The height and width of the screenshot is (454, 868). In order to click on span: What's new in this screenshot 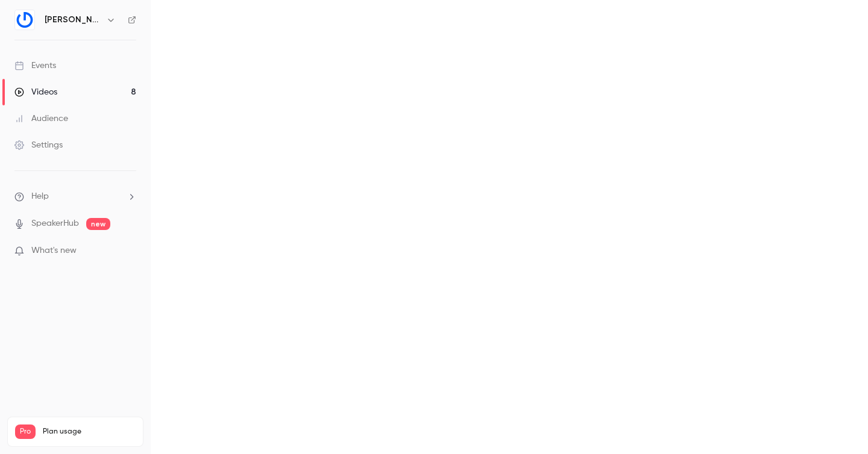, I will do `click(54, 251)`.